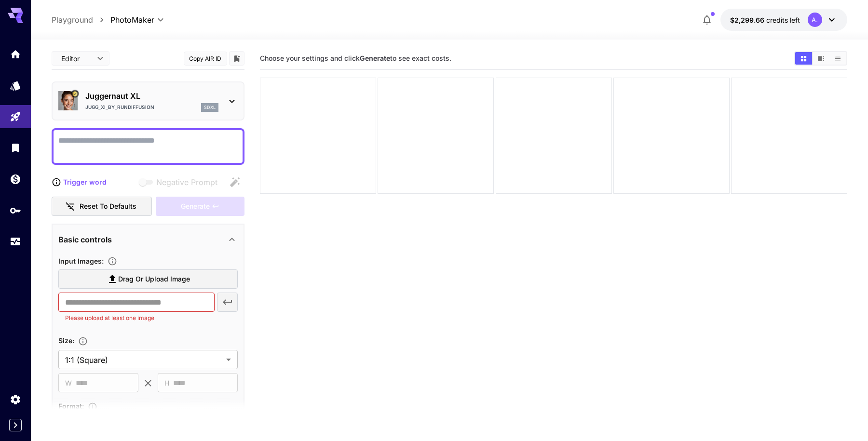 Image resolution: width=868 pixels, height=441 pixels. Describe the element at coordinates (375, 58) in the screenshot. I see `b: Generate` at that location.